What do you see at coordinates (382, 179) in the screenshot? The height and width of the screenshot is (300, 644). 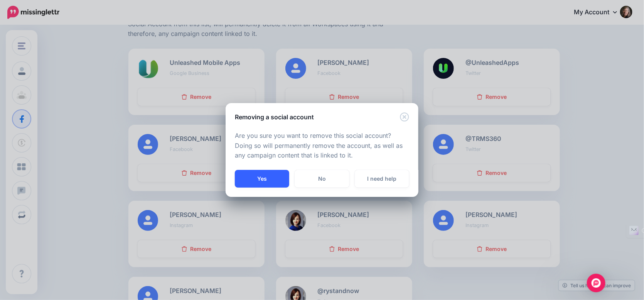 I see `a: I need help` at bounding box center [382, 179].